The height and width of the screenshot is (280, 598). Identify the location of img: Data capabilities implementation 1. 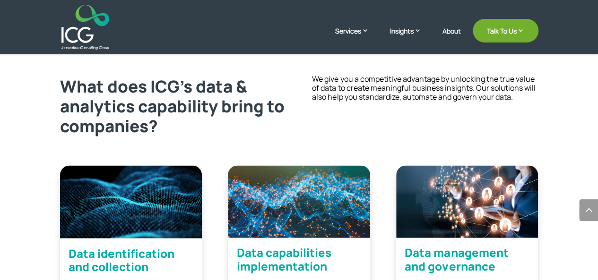
(299, 202).